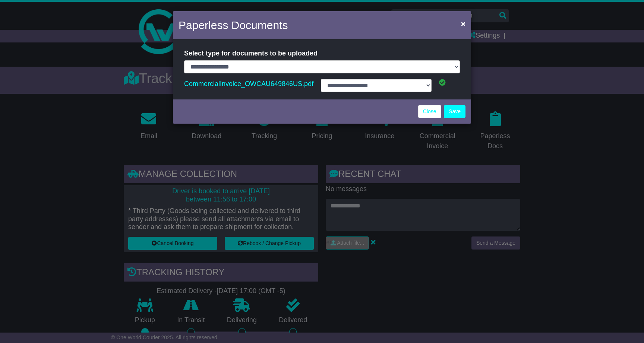  Describe the element at coordinates (233, 25) in the screenshot. I see `h4: Paperless Documents` at that location.